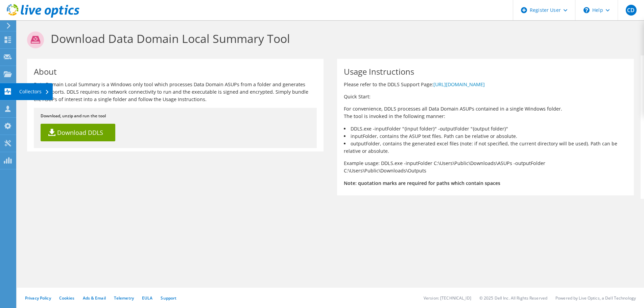 The width and height of the screenshot is (644, 308). Describe the element at coordinates (485, 167) in the screenshot. I see `p: Example usage: DDLS.exe -inputFolder C:\Users\Public\Downloads\ASUPs -outputFolder C:\Users\Publi...` at that location.